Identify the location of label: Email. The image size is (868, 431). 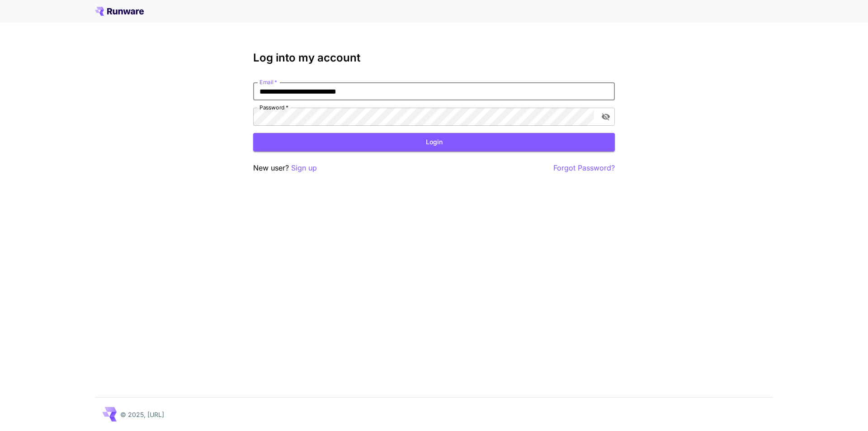
(268, 82).